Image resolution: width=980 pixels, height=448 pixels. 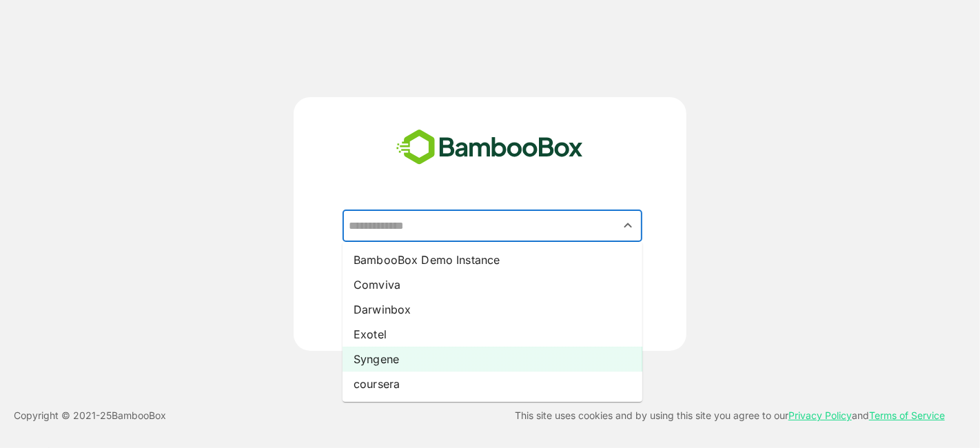 What do you see at coordinates (489, 147) in the screenshot?
I see `img: bamboobox` at bounding box center [489, 147].